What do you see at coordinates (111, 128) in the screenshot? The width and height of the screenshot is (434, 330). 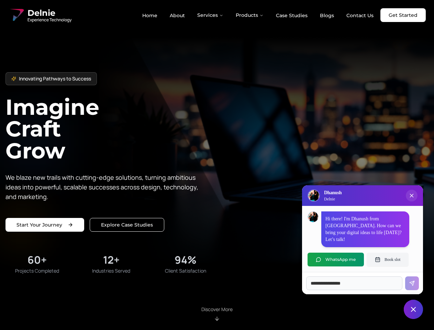 I see `h1: Imagine Craft Grow` at bounding box center [111, 128].